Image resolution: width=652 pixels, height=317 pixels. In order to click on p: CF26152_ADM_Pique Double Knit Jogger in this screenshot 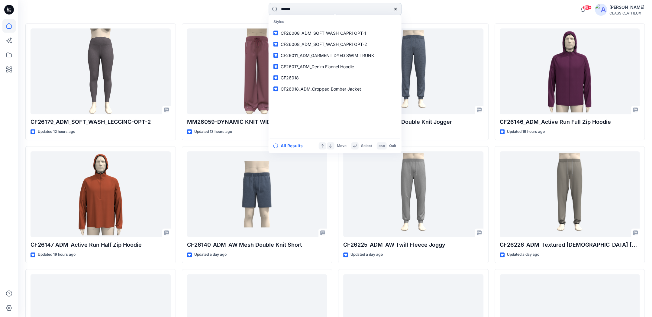, I will do `click(413, 122)`.